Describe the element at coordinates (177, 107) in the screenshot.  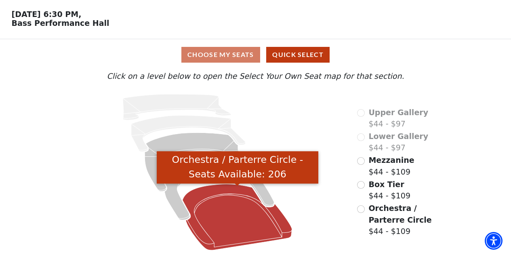
I see `path: Upper Gallery - Seats Available: 0` at that location.